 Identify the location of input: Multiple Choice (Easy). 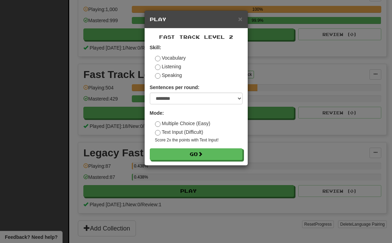
(158, 124).